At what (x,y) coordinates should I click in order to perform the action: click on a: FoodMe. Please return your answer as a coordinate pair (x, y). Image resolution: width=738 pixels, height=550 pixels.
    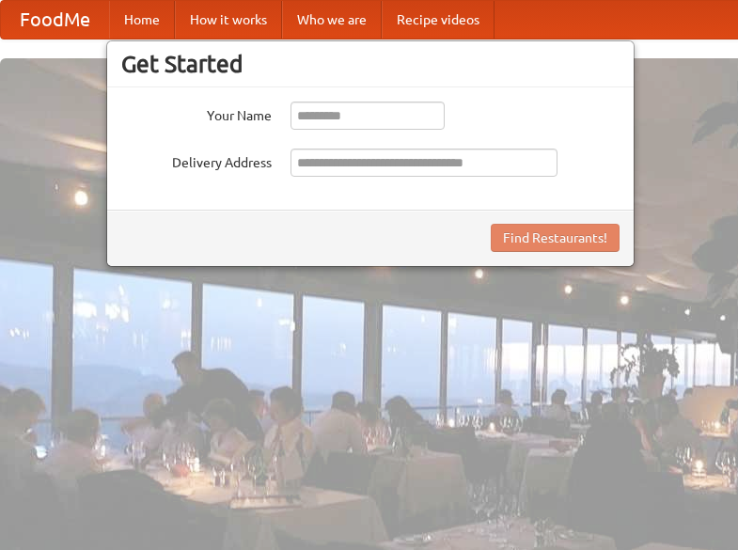
    Looking at the image, I should click on (54, 20).